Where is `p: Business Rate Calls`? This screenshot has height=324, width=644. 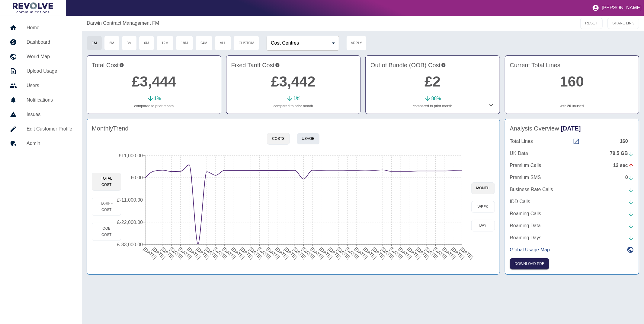 p: Business Rate Calls is located at coordinates (531, 190).